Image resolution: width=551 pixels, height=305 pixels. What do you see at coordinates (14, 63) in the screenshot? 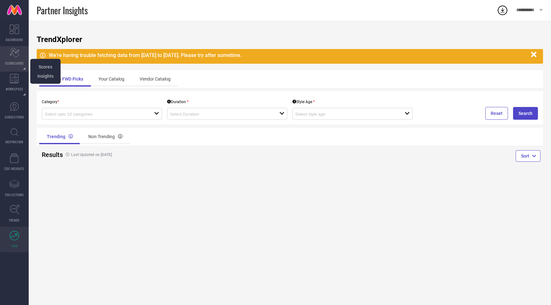
I see `span: SCORECARDS` at bounding box center [14, 63].